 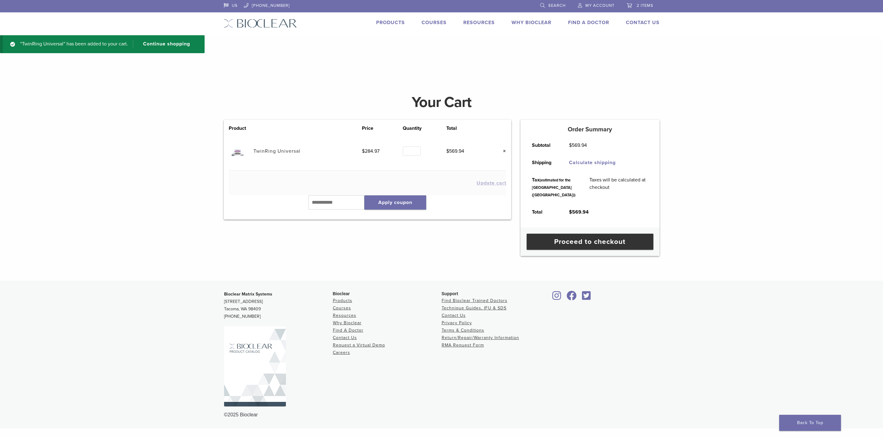 What do you see at coordinates (544, 145) in the screenshot?
I see `th: Subtotal` at bounding box center [544, 145].